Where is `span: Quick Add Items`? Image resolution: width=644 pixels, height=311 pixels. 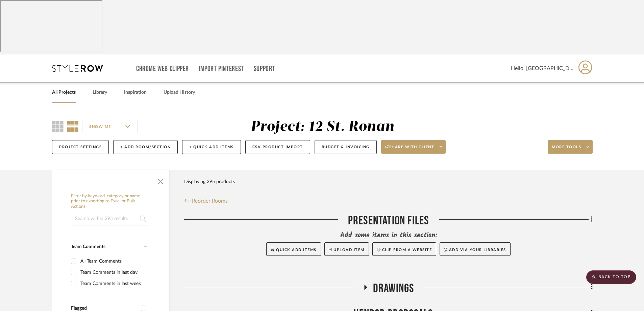
span: Quick Add Items is located at coordinates (296, 249).